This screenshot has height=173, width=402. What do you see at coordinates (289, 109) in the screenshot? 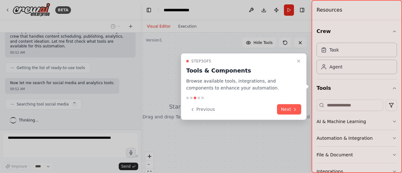
I see `button: Next` at bounding box center [289, 109].